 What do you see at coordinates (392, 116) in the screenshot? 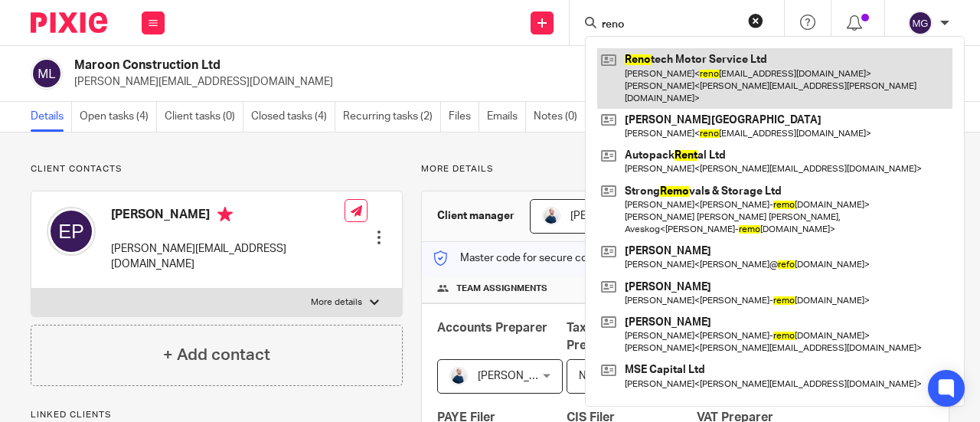
I see `a: Recurring tasks (2)` at bounding box center [392, 116].